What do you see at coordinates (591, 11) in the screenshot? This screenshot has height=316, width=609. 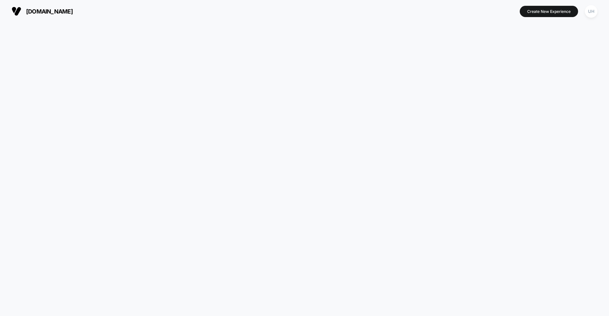 I see `div: UH` at bounding box center [591, 11].